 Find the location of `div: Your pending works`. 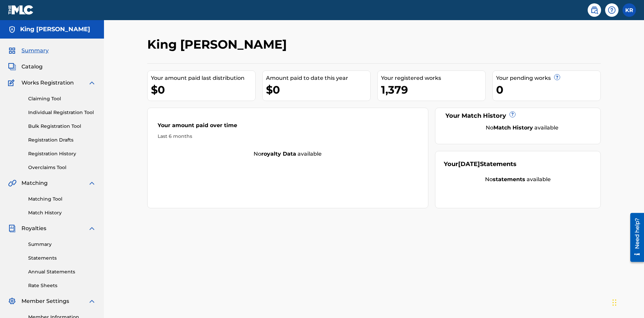

div: Your pending works is located at coordinates (548, 78).